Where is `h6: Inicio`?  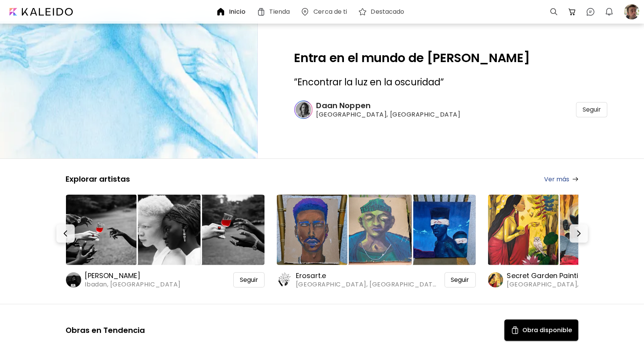 h6: Inicio is located at coordinates (237, 12).